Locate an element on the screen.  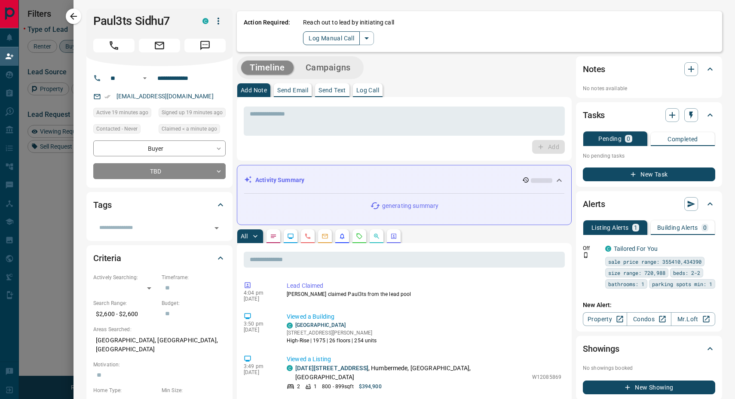
p: High-Rise | 1975 | 26 floors | 254 units is located at coordinates (332, 341).